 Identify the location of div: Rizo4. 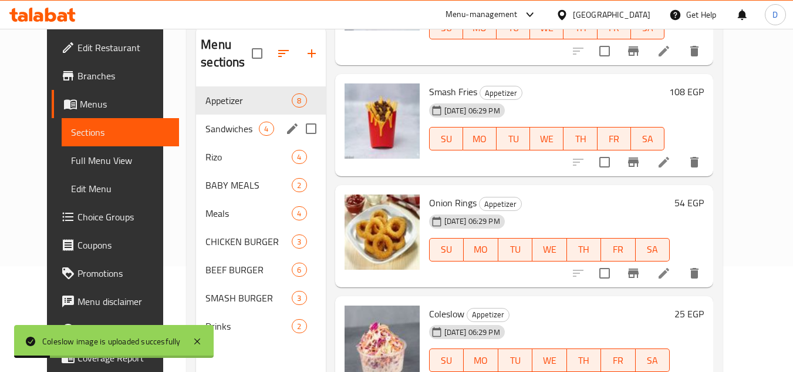
(261, 157).